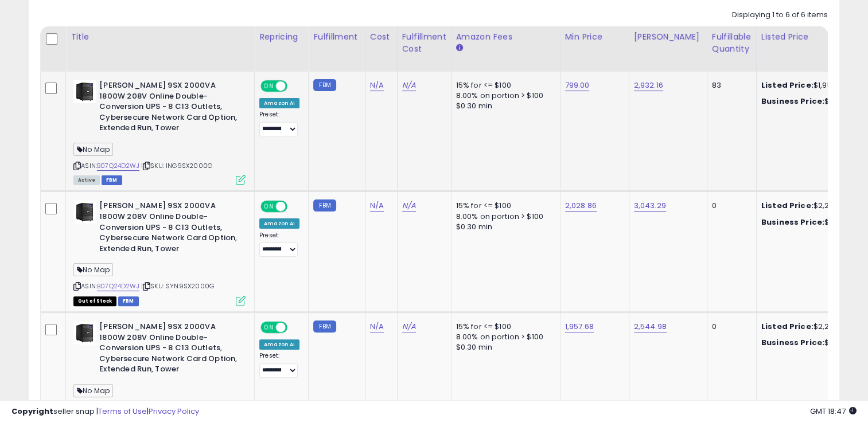 Image resolution: width=868 pixels, height=423 pixels. What do you see at coordinates (105, 412) in the screenshot?
I see `div: seller snap | |` at bounding box center [105, 412].